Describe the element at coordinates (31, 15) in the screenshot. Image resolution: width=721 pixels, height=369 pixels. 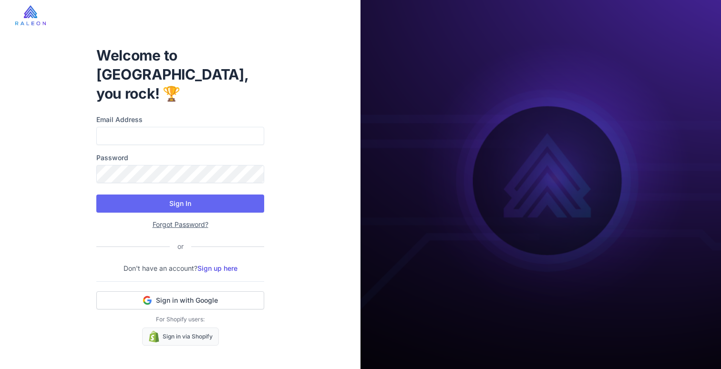
I see `img: raleon-logo-whitebg.9aac0268.jpg` at that location.